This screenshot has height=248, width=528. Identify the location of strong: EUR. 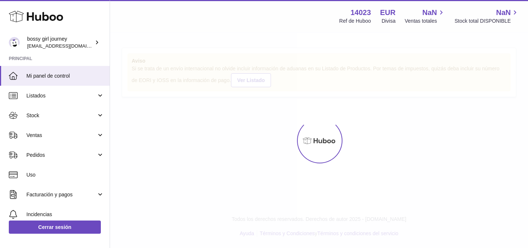
(388, 12).